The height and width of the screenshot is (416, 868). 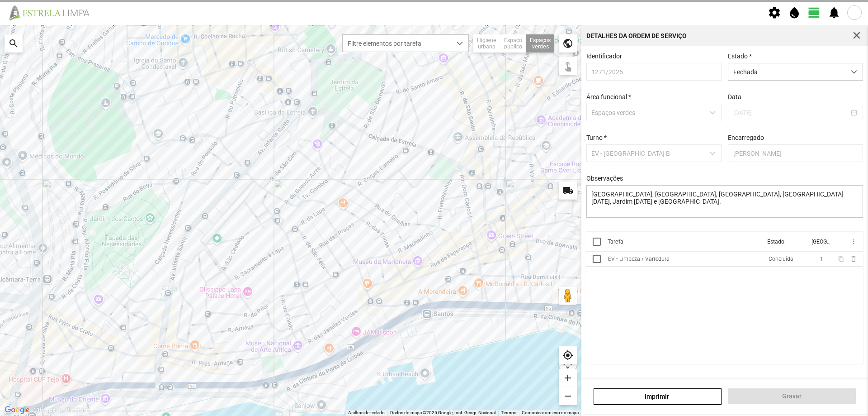 What do you see at coordinates (567, 396) in the screenshot?
I see `div: remove` at bounding box center [567, 396].